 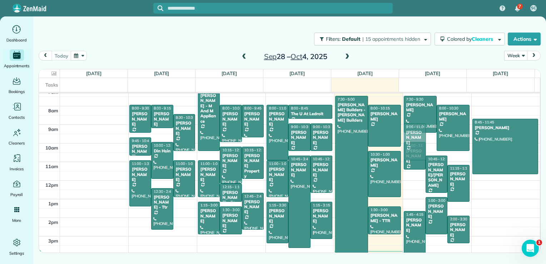 What do you see at coordinates (16, 220) in the screenshot?
I see `span: More` at bounding box center [16, 220].